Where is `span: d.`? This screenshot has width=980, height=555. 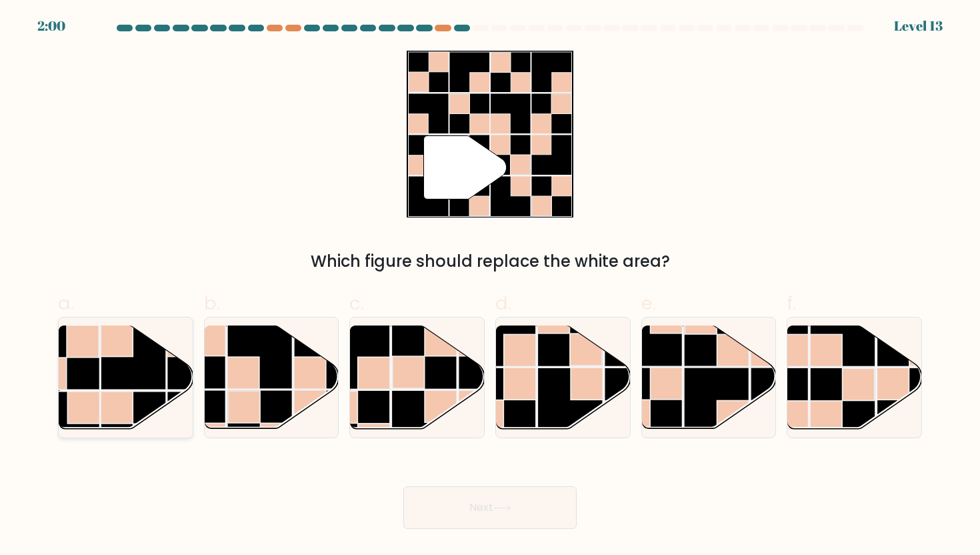 span: d. is located at coordinates (503, 303).